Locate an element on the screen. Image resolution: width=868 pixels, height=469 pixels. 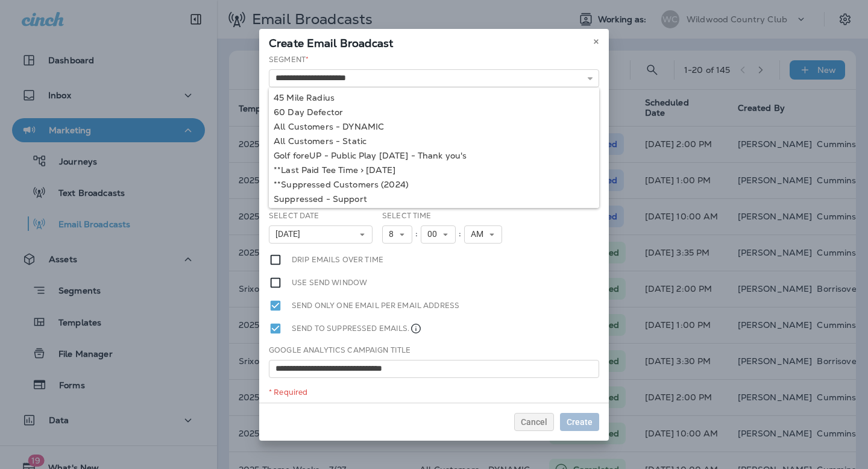
label: Send to suppressed emails. is located at coordinates (357, 328).